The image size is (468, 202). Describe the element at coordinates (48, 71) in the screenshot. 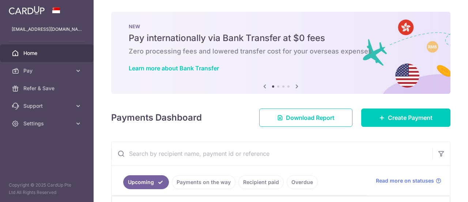

I see `span: Pay` at that location.